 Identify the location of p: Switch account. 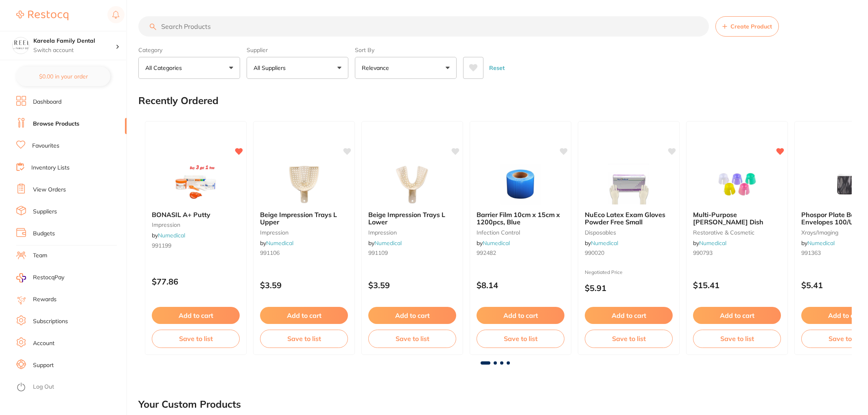
(74, 50).